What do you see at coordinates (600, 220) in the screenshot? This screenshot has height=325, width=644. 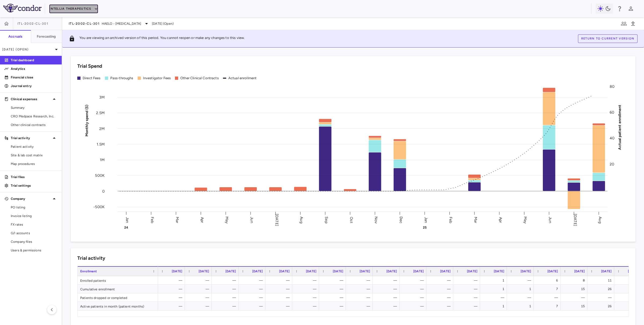 I see `text: Aug` at bounding box center [600, 220].